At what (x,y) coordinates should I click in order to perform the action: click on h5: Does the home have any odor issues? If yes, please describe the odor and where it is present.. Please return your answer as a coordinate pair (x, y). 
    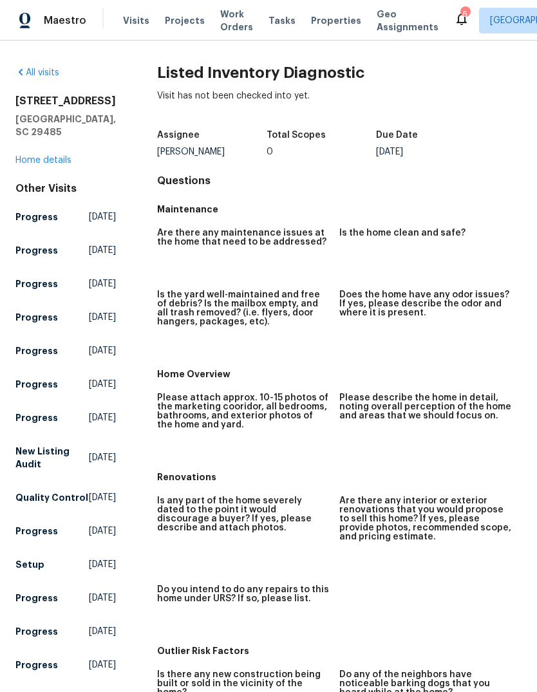
    Looking at the image, I should click on (425, 304).